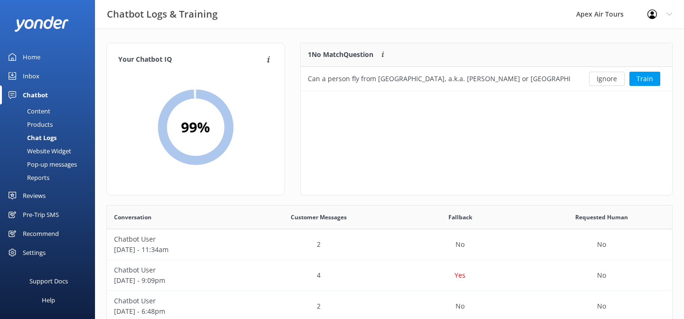 Image resolution: width=684 pixels, height=319 pixels. What do you see at coordinates (28, 178) in the screenshot?
I see `div: Reports` at bounding box center [28, 178].